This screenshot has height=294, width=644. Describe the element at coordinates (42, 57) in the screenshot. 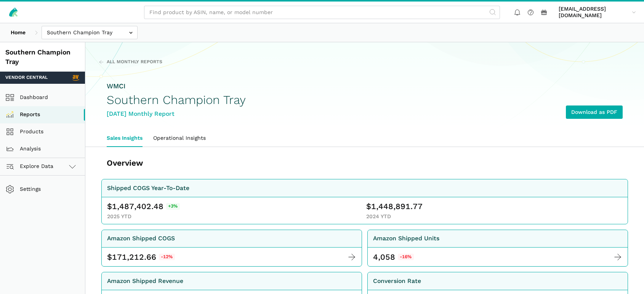

I see `div: Southern Champion Tray` at that location.